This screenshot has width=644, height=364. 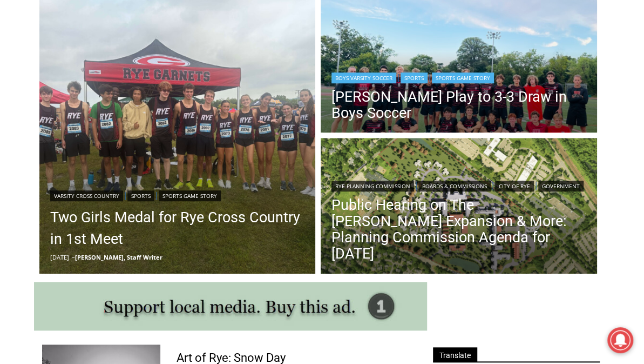 I want to click on a: Boys Varsity Soccer, so click(x=364, y=77).